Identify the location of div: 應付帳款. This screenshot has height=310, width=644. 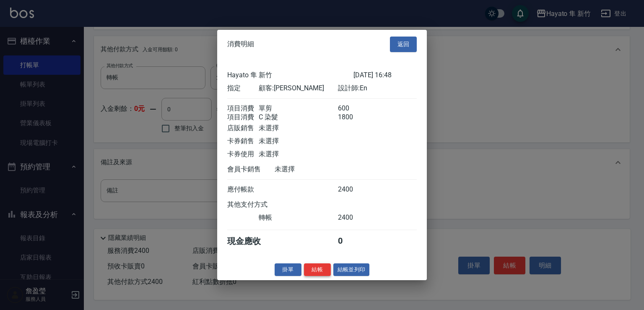
(243, 189).